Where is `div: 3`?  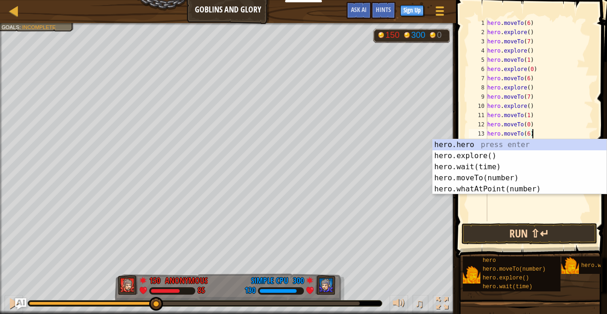
div: 3 is located at coordinates (478, 41).